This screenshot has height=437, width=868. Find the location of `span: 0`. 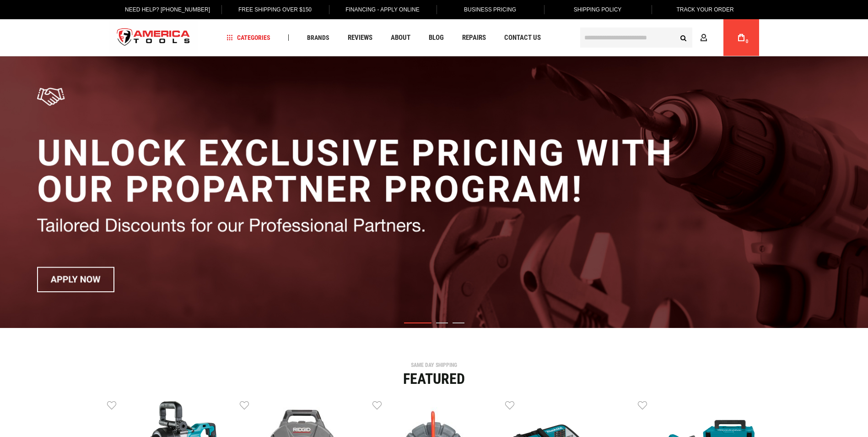

span: 0 is located at coordinates (747, 41).